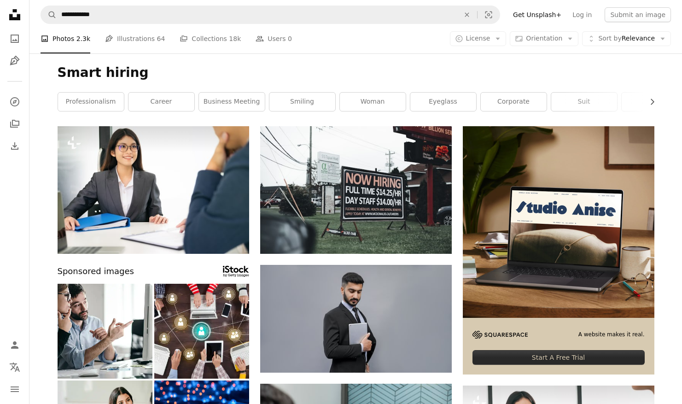 The height and width of the screenshot is (404, 682). What do you see at coordinates (290, 39) in the screenshot?
I see `span: 0` at bounding box center [290, 39].